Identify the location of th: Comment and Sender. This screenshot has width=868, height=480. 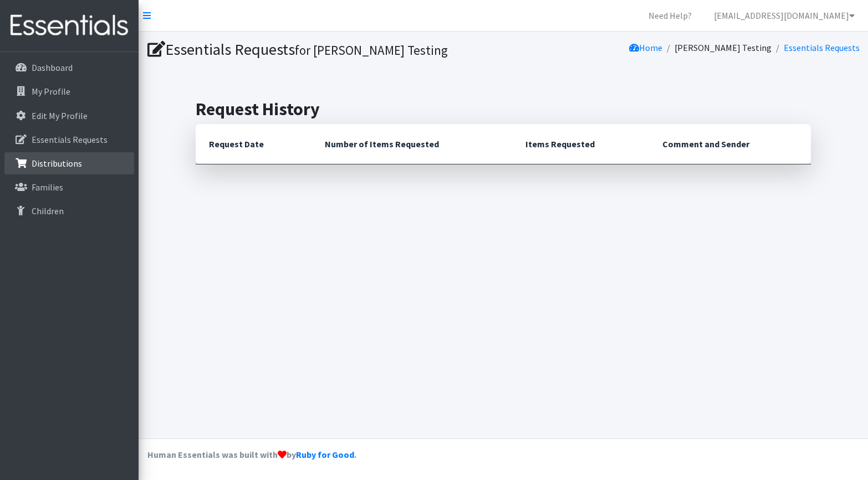
(730, 144).